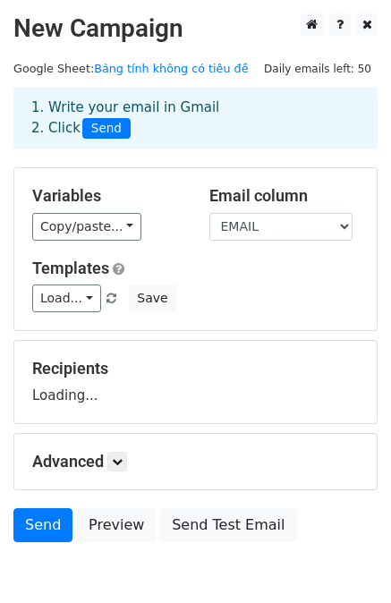  What do you see at coordinates (66, 298) in the screenshot?
I see `a: Load...` at bounding box center [66, 298].